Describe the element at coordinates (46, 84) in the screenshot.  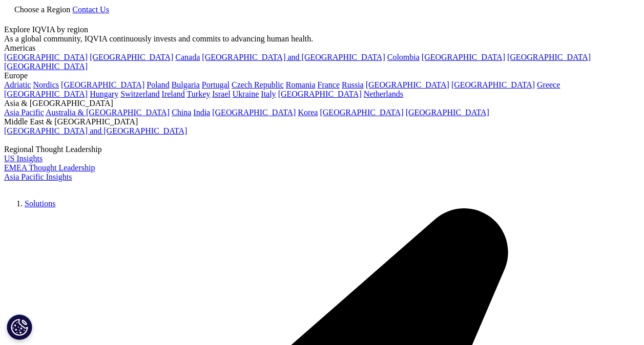
I see `a: Nordics` at that location.